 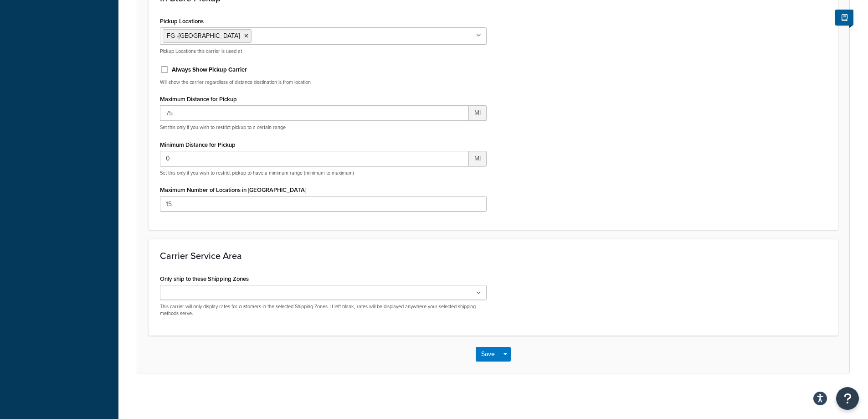 What do you see at coordinates (323, 310) in the screenshot?
I see `p: This carrier will only display rates for customers in the selected Shipping Zones. If left blank,...` at bounding box center [323, 310].